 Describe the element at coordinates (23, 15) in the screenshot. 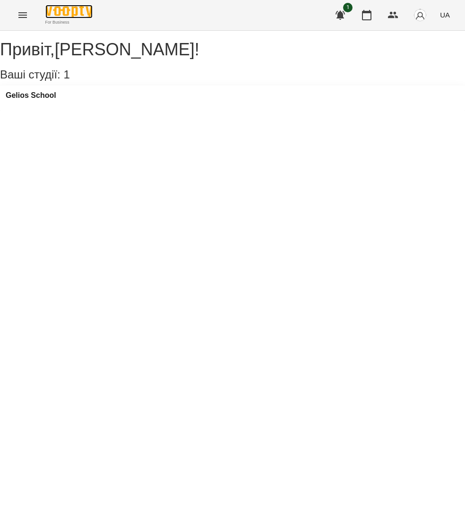

I see `button: Menu` at that location.